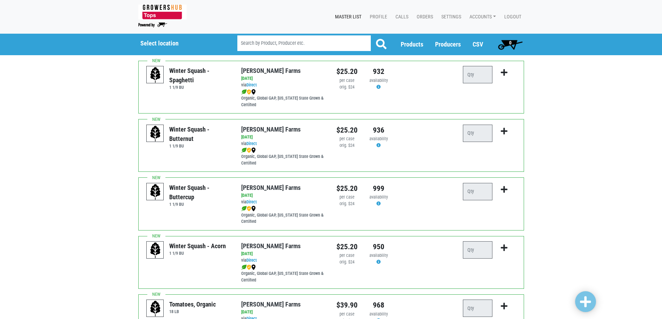 The height and width of the screenshot is (319, 662). I want to click on div: Winter Squash - Acorn, so click(197, 246).